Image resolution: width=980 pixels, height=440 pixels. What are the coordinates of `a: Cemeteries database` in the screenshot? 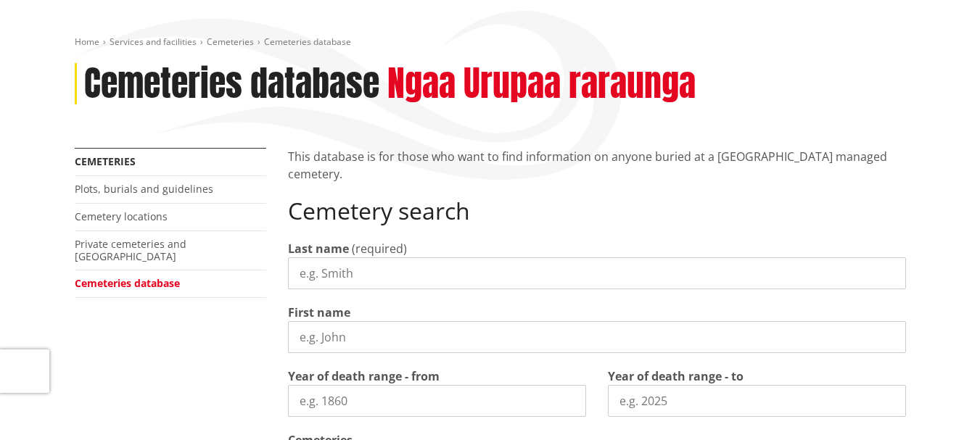 It's located at (127, 283).